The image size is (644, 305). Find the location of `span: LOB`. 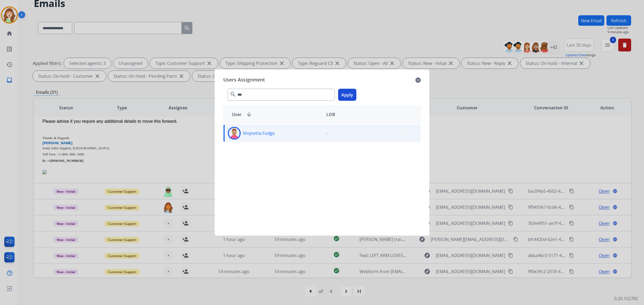

span: LOB is located at coordinates (330, 115).